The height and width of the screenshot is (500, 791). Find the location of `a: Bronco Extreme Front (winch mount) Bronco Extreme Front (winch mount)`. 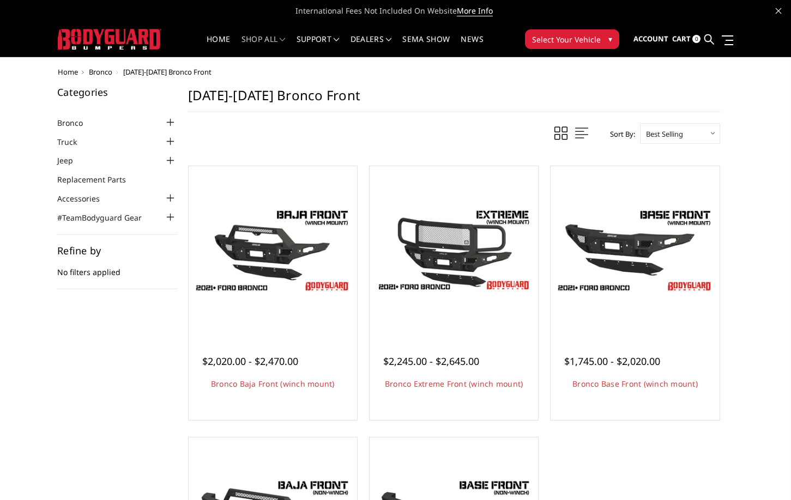

a: Bronco Extreme Front (winch mount) Bronco Extreme Front (winch mount) is located at coordinates (454, 250).